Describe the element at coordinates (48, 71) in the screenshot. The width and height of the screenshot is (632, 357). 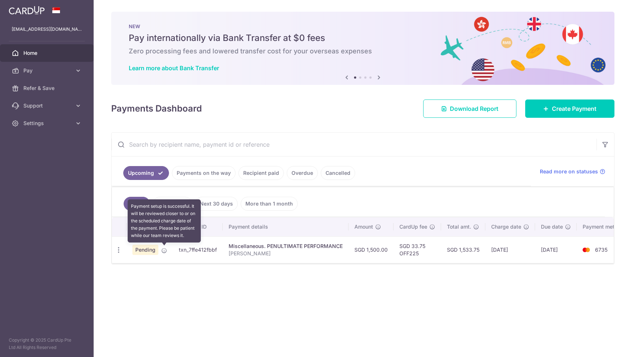
I see `span: Pay` at that location.